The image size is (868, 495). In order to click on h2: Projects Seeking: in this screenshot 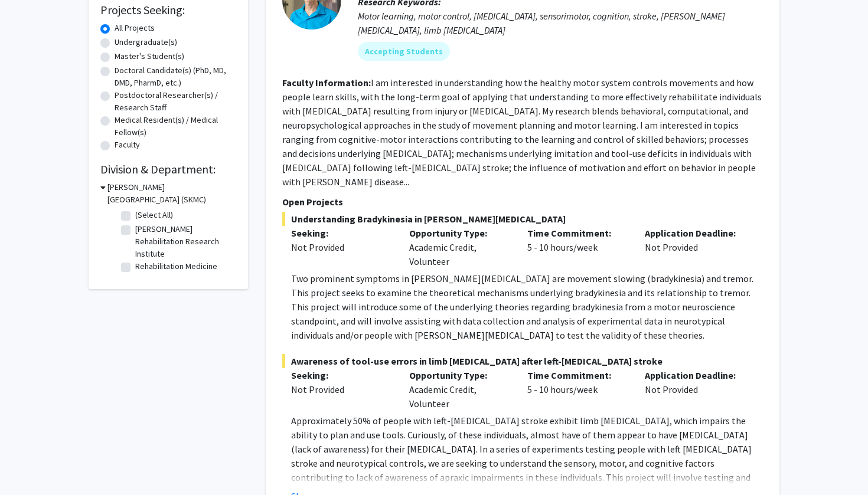, I will do `click(168, 10)`.